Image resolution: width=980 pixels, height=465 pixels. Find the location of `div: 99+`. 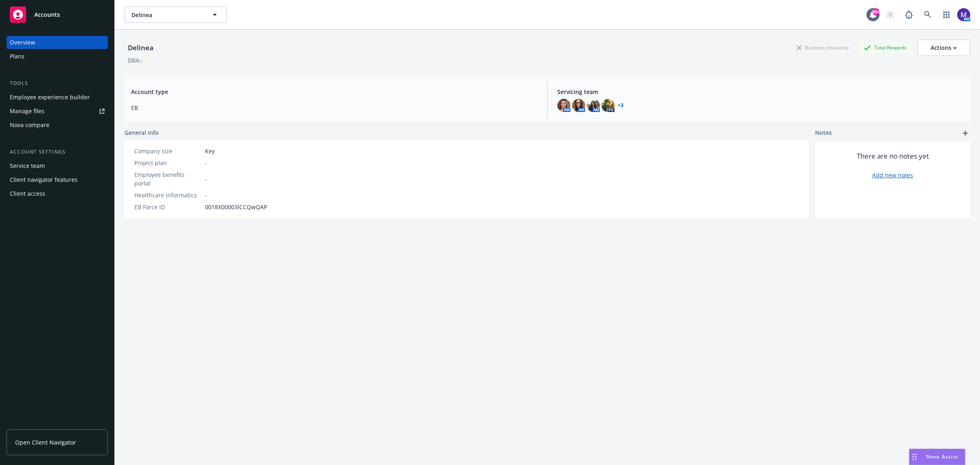

div: 99+ is located at coordinates (876, 12).